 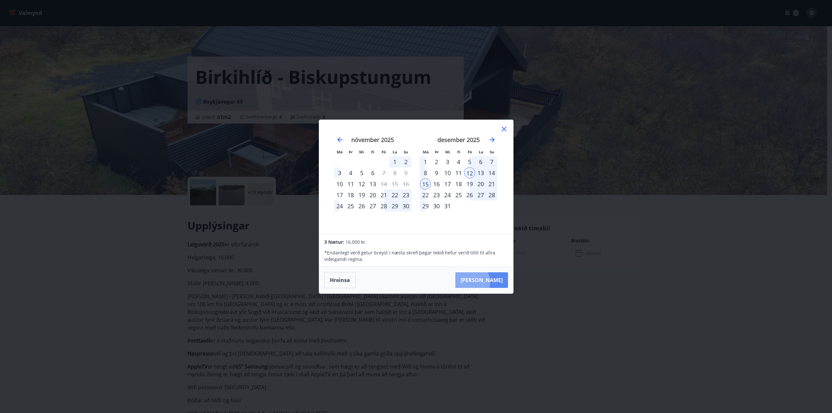 I want to click on td: Choose þriðjudagur, 23. desember 2025 as your check-in date. It’s available., so click(x=437, y=195).